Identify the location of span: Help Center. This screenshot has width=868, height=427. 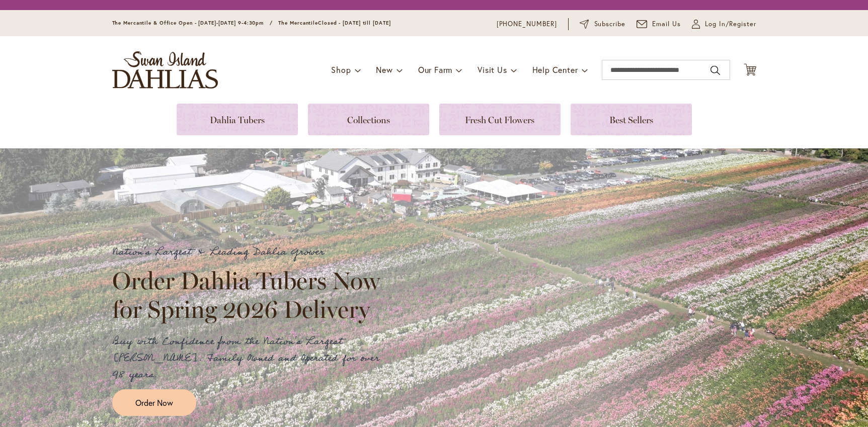
(555, 70).